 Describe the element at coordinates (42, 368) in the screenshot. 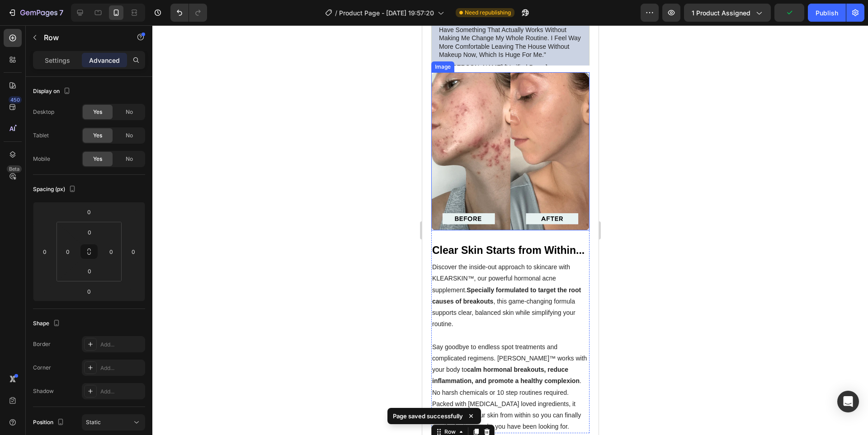

I see `div: Corner` at that location.